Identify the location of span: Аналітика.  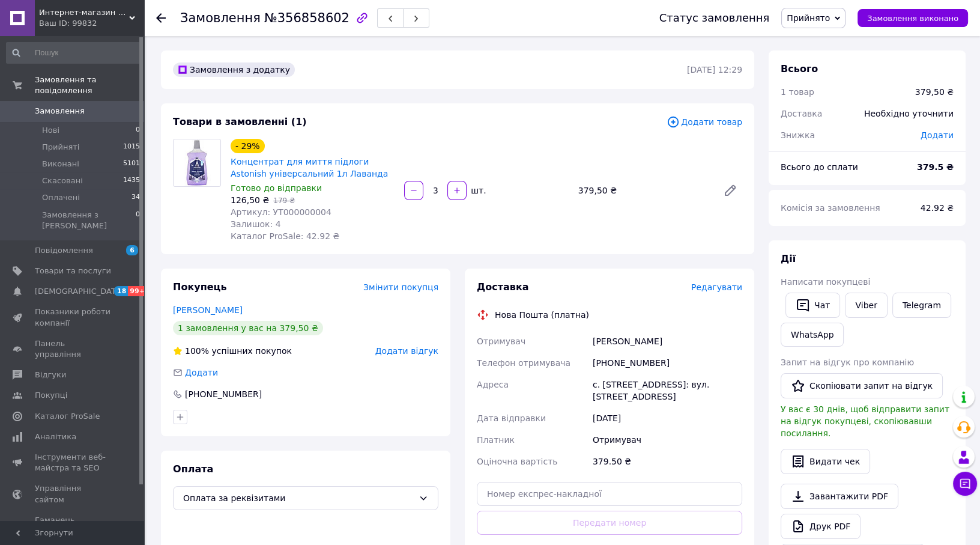
(56, 437).